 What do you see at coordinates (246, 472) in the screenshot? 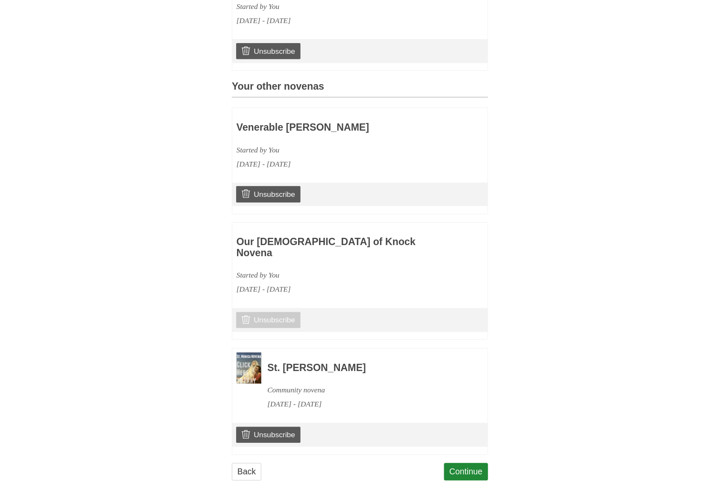
I see `a: Back` at bounding box center [246, 472].